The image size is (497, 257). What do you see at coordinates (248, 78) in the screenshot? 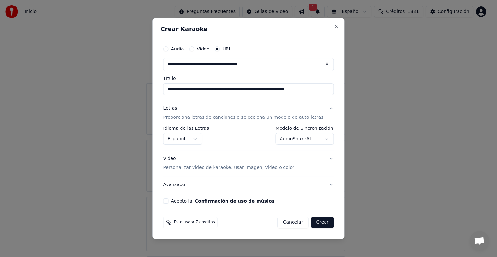
I see `label: Título` at bounding box center [248, 78].